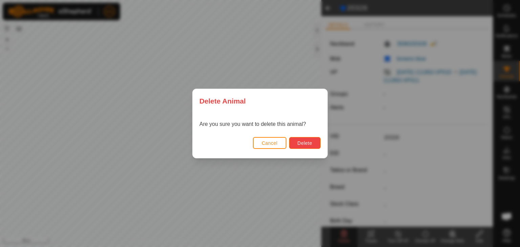 The width and height of the screenshot is (520, 247). I want to click on span: Are you sure you want to delete this animal?, so click(252, 124).